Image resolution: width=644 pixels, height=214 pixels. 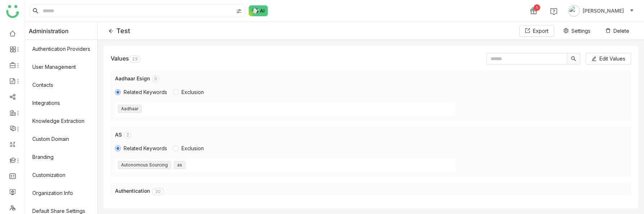 I want to click on div: 1, so click(x=537, y=7).